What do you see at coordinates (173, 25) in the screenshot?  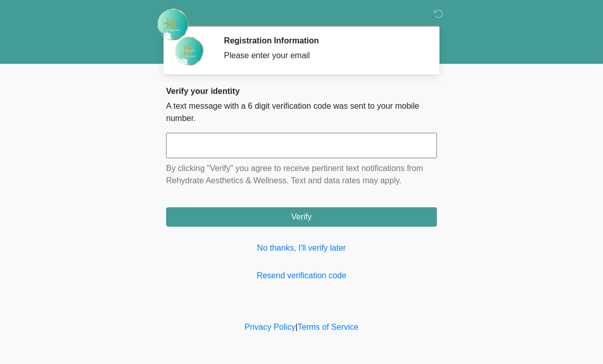 I see `img: Rehydrate Aesthetics & Wellness Logo` at bounding box center [173, 25].